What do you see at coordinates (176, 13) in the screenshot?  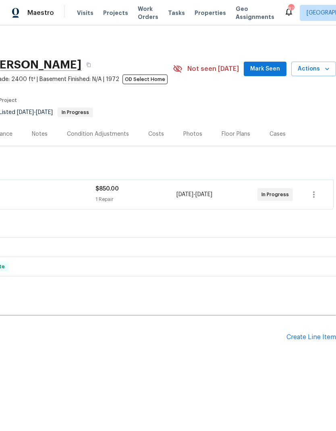 I see `span: Tasks` at bounding box center [176, 13].